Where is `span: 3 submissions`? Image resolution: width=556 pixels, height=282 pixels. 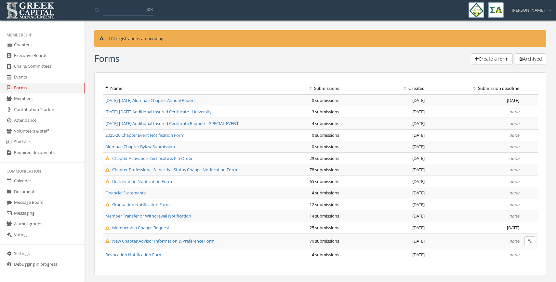 span: 3 submissions is located at coordinates (326, 112).